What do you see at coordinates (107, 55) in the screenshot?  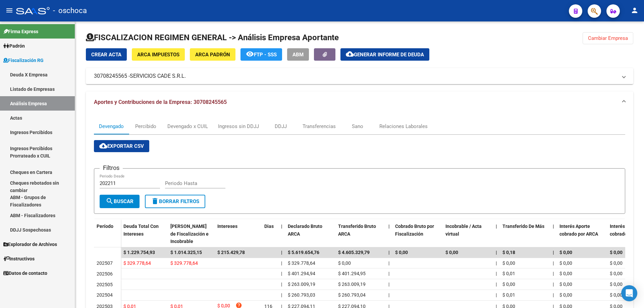 I see `span: Crear Acta` at bounding box center [107, 55].